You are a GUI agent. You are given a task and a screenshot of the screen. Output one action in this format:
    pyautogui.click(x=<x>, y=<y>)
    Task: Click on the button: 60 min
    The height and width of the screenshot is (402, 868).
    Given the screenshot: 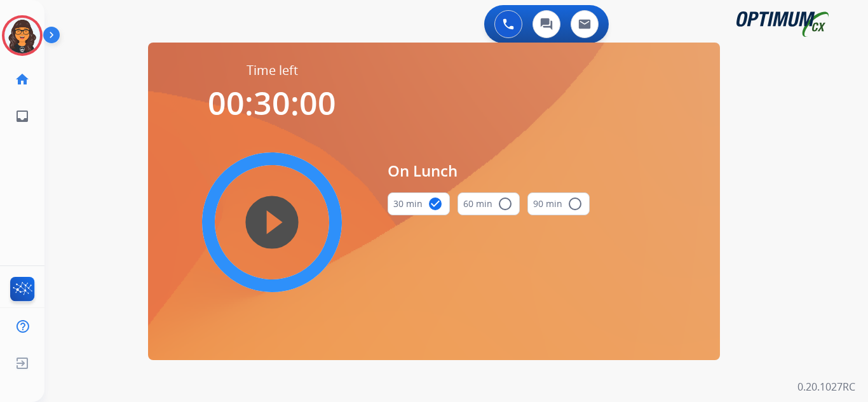 What is the action you would take?
    pyautogui.click(x=488, y=204)
    